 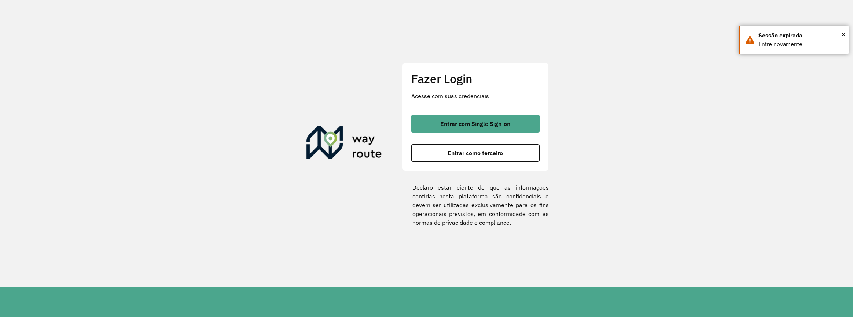 What do you see at coordinates (475, 153) in the screenshot?
I see `span: Entrar como terceiro` at bounding box center [475, 153].